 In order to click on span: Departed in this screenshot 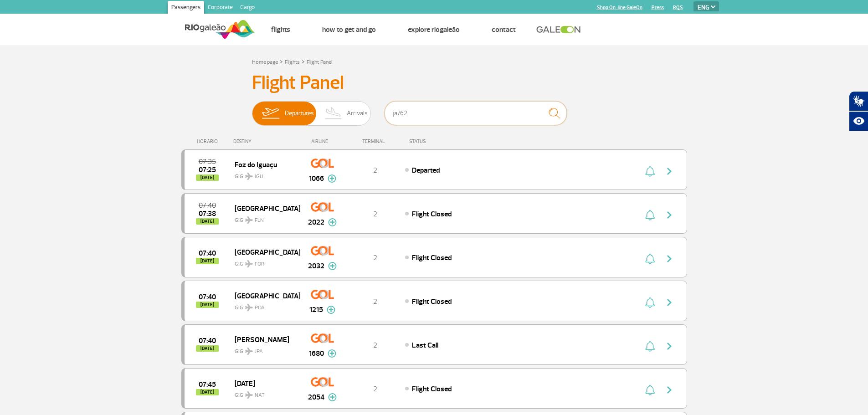, I will do `click(426, 171)`.